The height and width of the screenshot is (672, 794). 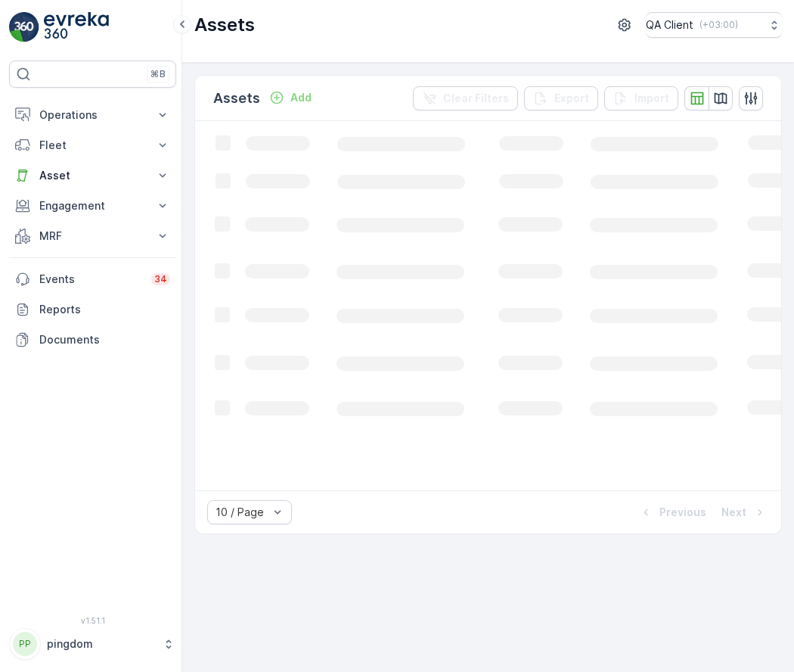 What do you see at coordinates (572, 98) in the screenshot?
I see `p: Export` at bounding box center [572, 98].